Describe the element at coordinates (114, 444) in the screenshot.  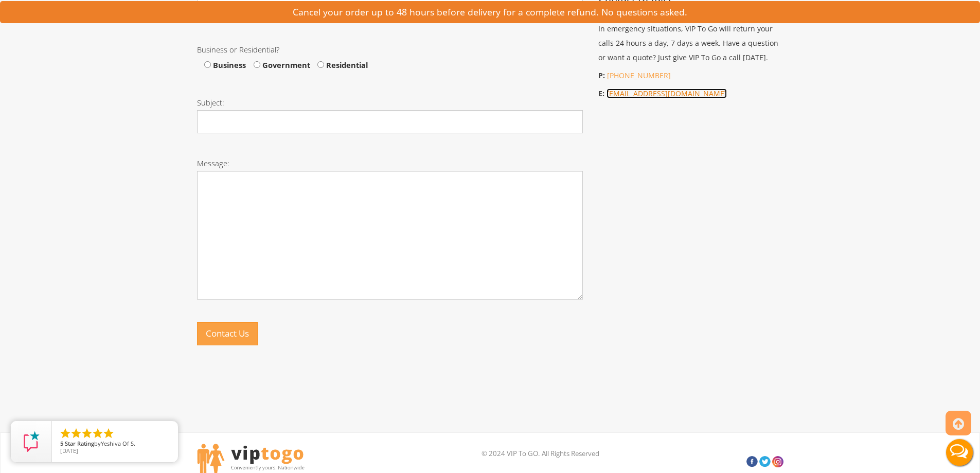
I see `span: by` at that location.